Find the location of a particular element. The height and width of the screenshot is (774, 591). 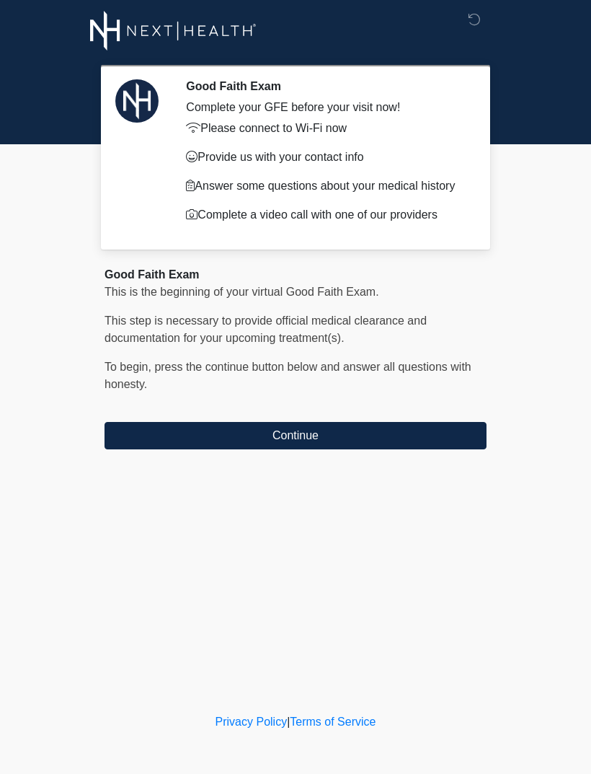

a: Privacy Policy is located at coordinates (252, 721).